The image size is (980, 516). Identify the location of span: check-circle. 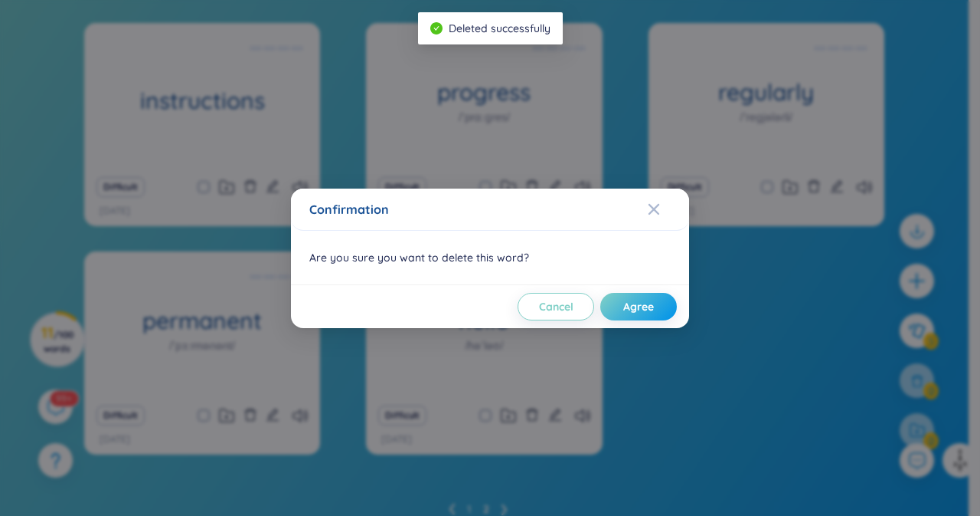
(436, 28).